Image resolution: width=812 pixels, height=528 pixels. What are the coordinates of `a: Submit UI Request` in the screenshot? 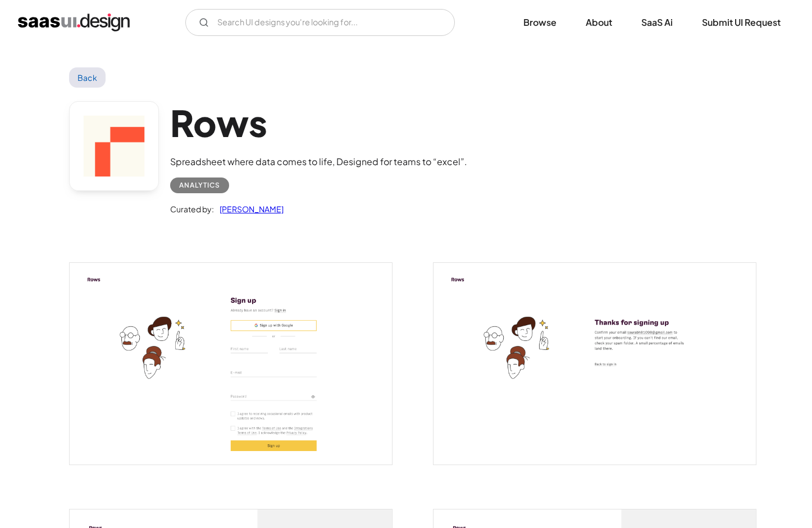 It's located at (741, 23).